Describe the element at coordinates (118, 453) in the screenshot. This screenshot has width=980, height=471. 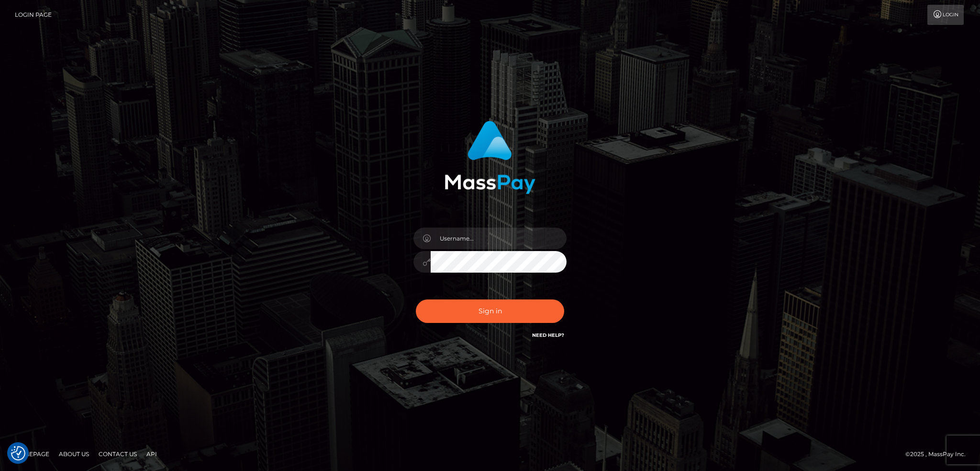
I see `a: Contact Us` at that location.